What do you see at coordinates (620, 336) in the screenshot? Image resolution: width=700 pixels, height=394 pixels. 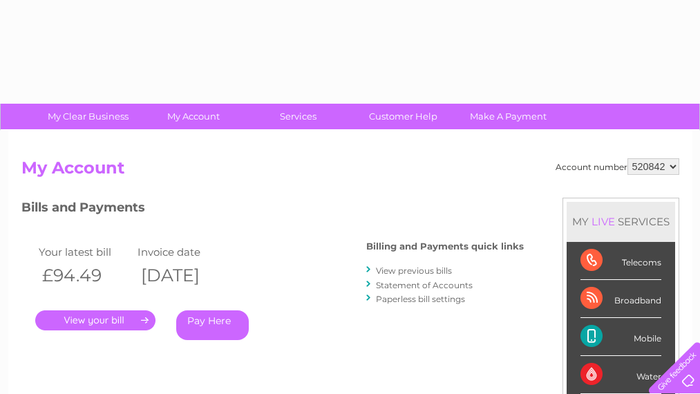 I see `div: Mobile` at bounding box center [620, 336].